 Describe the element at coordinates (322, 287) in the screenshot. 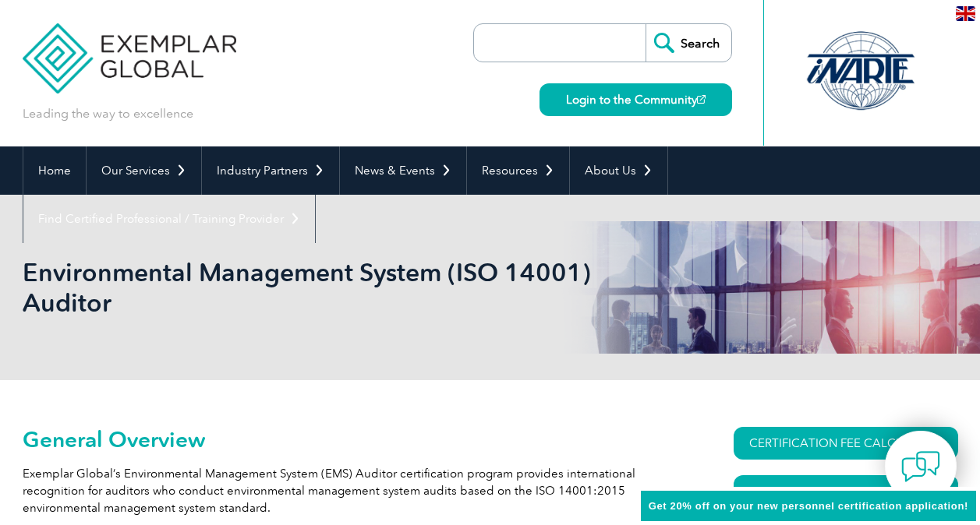

I see `h1: Environmental Management System (ISO 14001) Auditor` at that location.